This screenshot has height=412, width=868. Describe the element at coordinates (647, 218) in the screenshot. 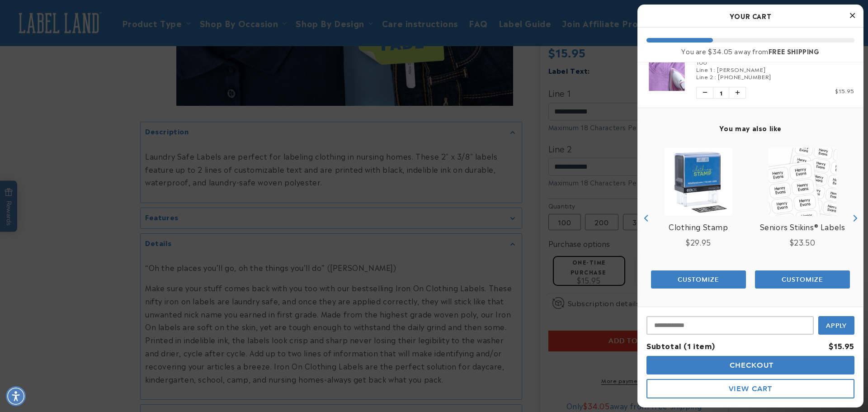

I see `button: Previous` at that location.